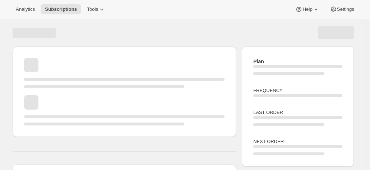 This screenshot has height=170, width=370. What do you see at coordinates (96, 9) in the screenshot?
I see `button: Tools` at bounding box center [96, 9].